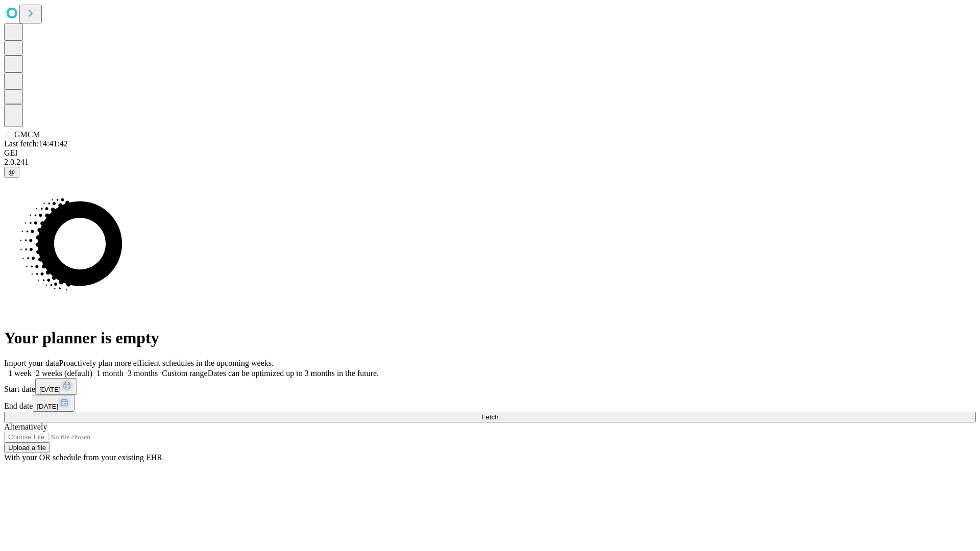  I want to click on span: Fetch, so click(489, 417).